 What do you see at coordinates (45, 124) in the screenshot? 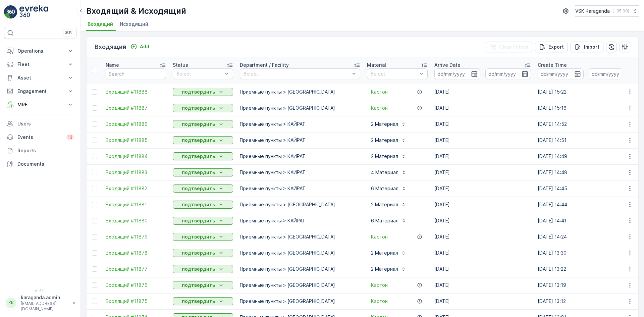
I see `p: Users` at bounding box center [45, 124].